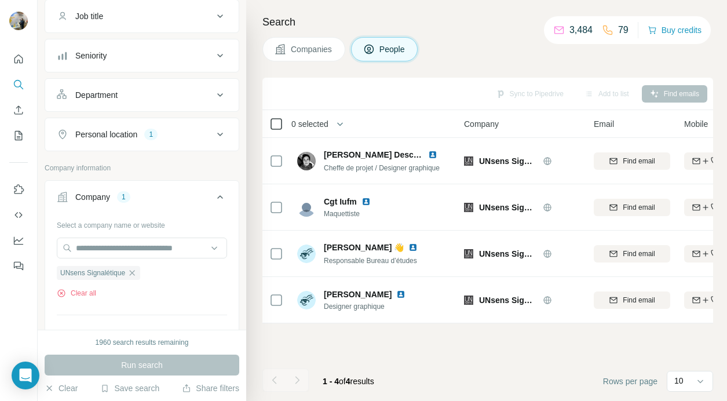 This screenshot has height=401, width=727. Describe the element at coordinates (695, 124) in the screenshot. I see `span: Mobile` at that location.